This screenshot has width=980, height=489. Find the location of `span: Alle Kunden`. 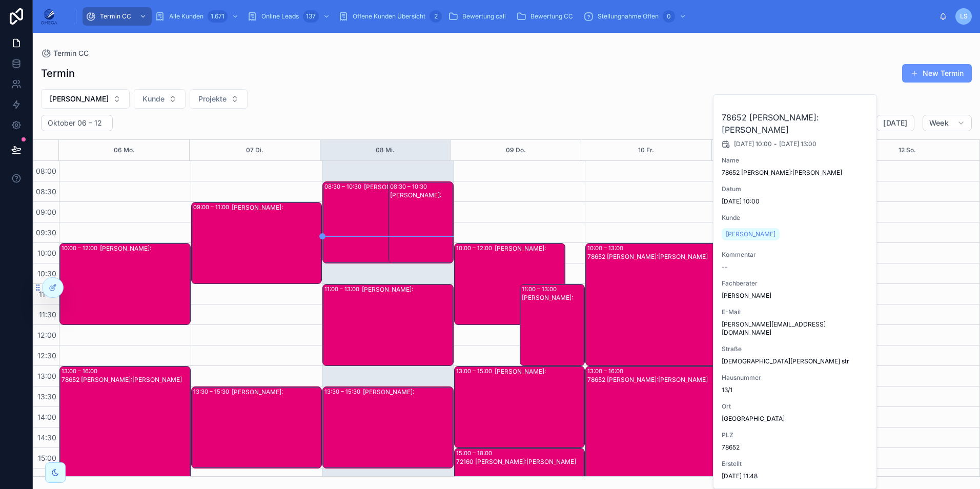

span: Alle Kunden is located at coordinates (186, 17).